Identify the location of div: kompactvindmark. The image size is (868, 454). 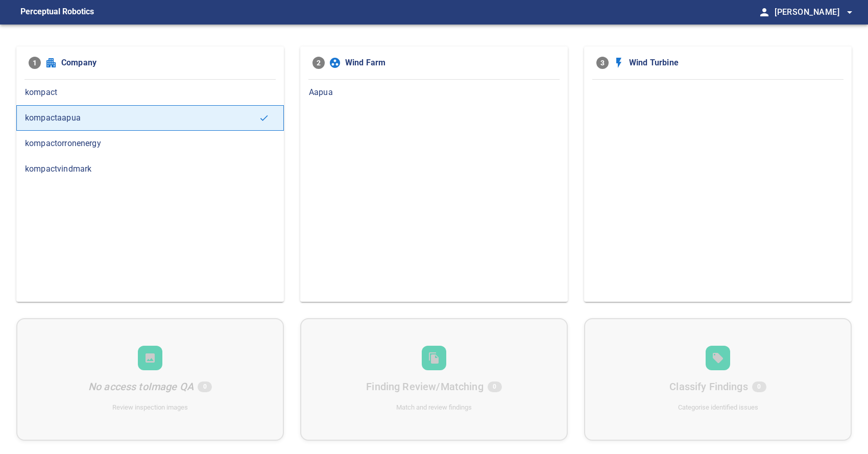
(150, 169).